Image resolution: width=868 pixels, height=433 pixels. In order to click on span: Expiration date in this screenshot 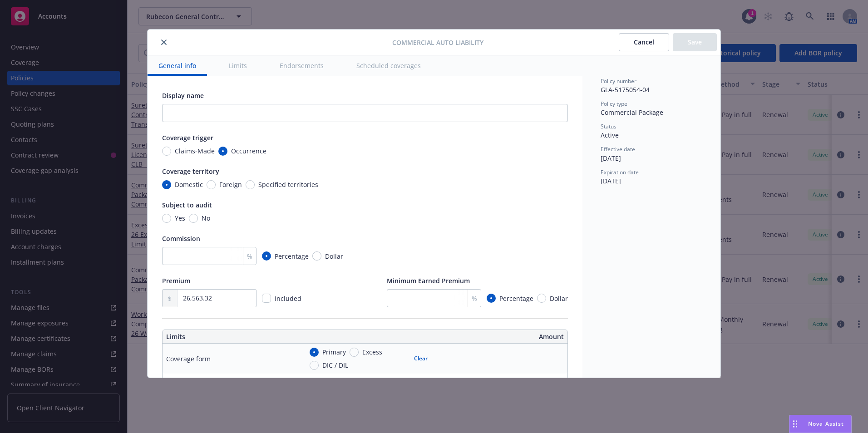, I will do `click(619, 172)`.